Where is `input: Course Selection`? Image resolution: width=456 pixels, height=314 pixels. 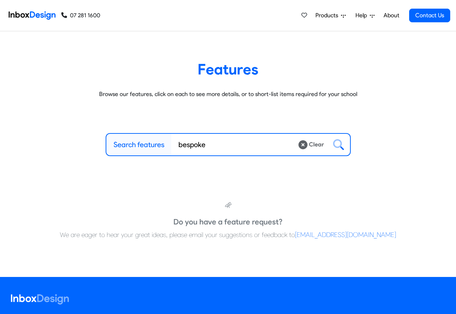
input: Course Selection is located at coordinates (234, 145).